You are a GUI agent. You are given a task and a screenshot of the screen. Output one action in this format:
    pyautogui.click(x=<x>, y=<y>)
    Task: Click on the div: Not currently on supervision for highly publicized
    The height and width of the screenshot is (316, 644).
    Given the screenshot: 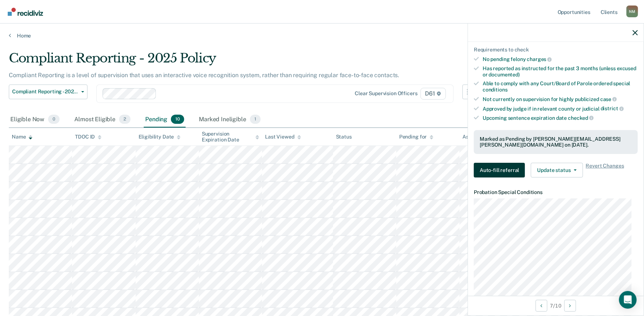 What is the action you would take?
    pyautogui.click(x=560, y=99)
    